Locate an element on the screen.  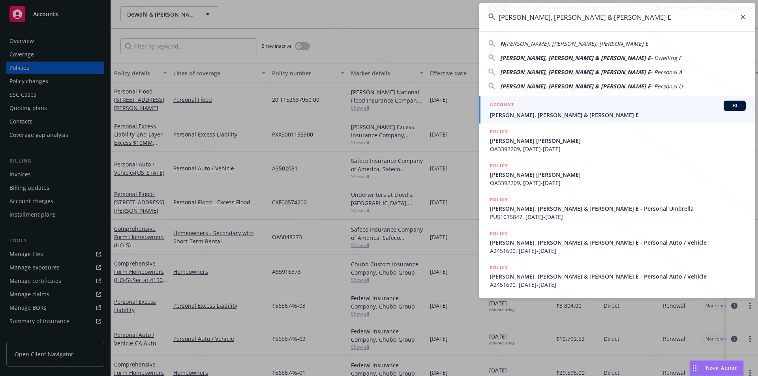
h5: ACCOUNT is located at coordinates (502, 105).